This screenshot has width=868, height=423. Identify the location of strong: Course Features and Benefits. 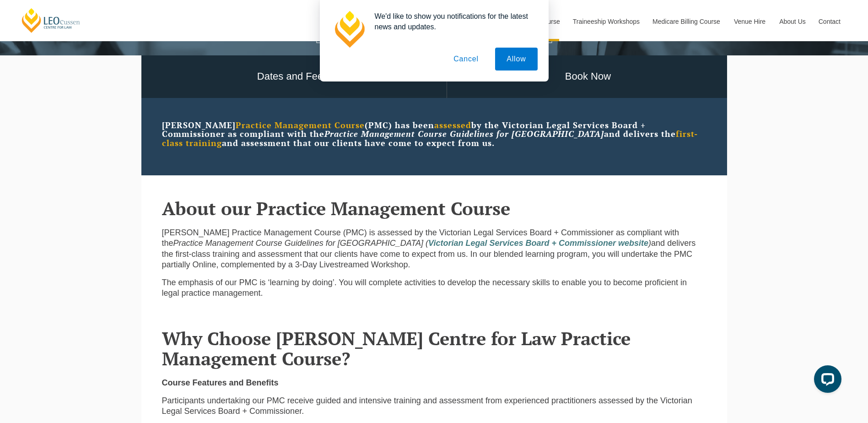
(220, 383).